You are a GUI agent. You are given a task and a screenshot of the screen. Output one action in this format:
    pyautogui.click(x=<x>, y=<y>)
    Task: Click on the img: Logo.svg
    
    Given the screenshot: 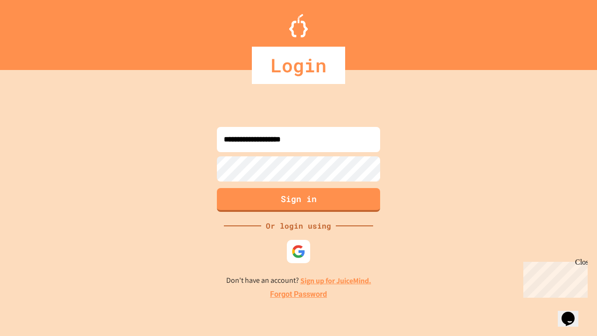 What is the action you would take?
    pyautogui.click(x=298, y=26)
    